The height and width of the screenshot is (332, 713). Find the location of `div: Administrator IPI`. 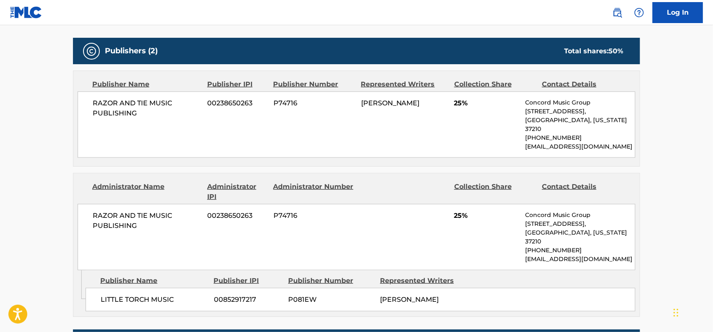

div: Administrator IPI is located at coordinates (237, 192).